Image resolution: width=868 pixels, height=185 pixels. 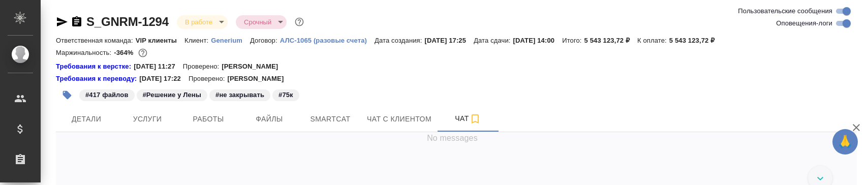 I want to click on a: Generium, so click(x=230, y=40).